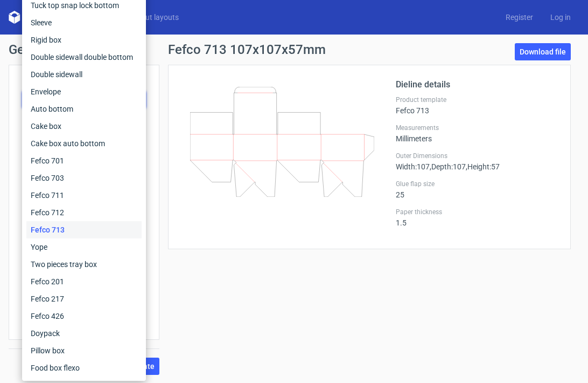 Image resolution: width=588 pixels, height=383 pixels. What do you see at coordinates (561, 17) in the screenshot?
I see `a: Log in` at bounding box center [561, 17].